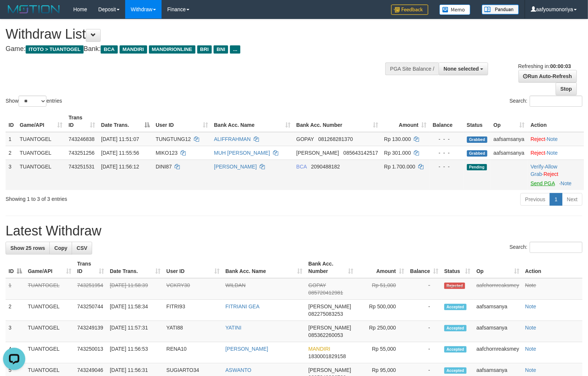 The width and height of the screenshot is (588, 376). What do you see at coordinates (457, 268) in the screenshot?
I see `th: Status: activate to sort column ascending` at bounding box center [457, 268].